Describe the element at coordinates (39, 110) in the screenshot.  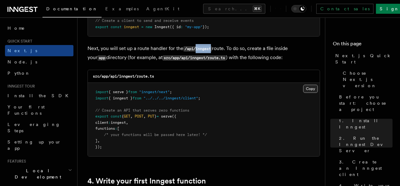
I see `a: Your first Functions` at that location.